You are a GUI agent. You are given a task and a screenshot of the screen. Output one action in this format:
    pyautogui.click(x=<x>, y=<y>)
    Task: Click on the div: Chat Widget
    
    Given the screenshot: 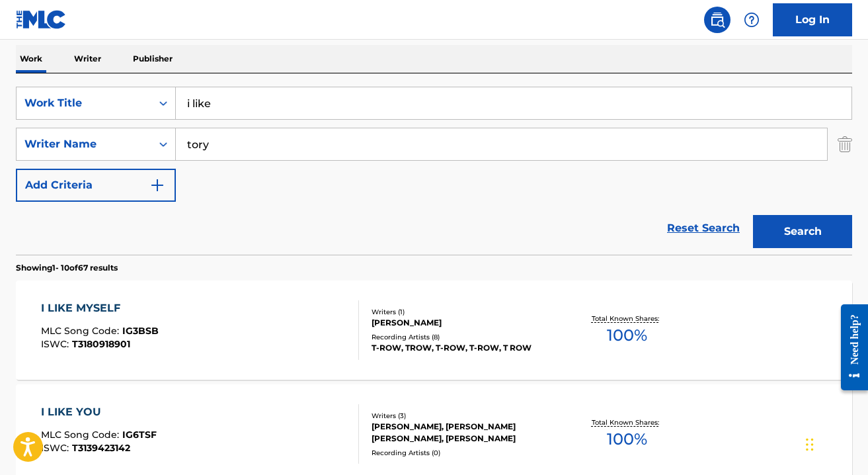 What is the action you would take?
    pyautogui.click(x=835, y=443)
    